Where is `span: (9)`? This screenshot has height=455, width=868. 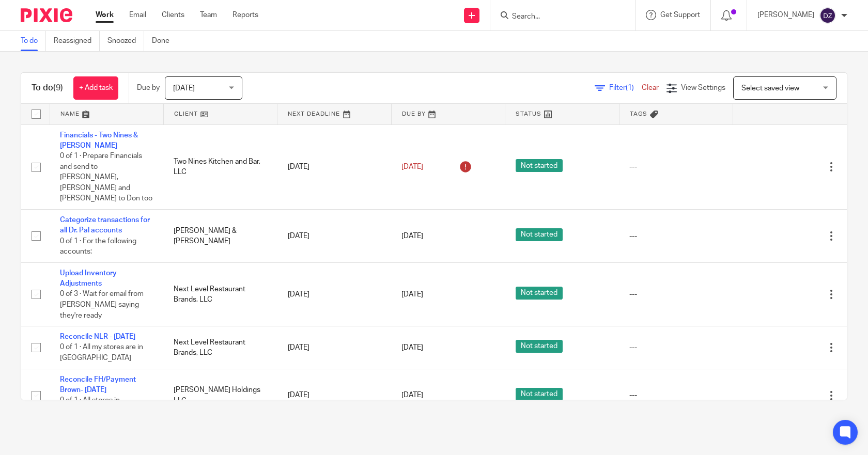
span: (9) is located at coordinates (58, 88).